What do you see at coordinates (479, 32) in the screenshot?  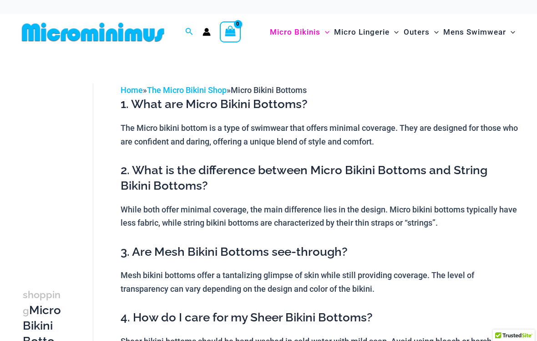 I see `a: Mens SwimwearMenu ToggleMenu Toggle` at bounding box center [479, 32].